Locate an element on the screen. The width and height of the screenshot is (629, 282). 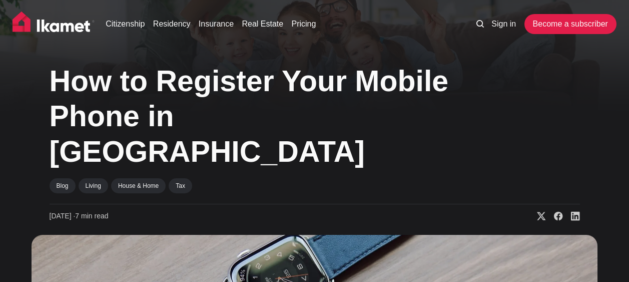
a: Share on Linkedin is located at coordinates (571, 216).